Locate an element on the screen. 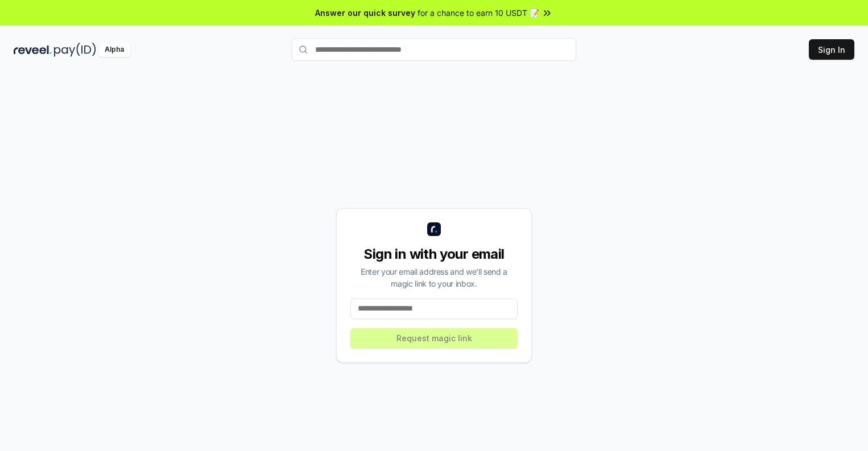 The height and width of the screenshot is (451, 868). div: Enter your email address and we’ll send a magic link to your inbox. is located at coordinates (434, 278).